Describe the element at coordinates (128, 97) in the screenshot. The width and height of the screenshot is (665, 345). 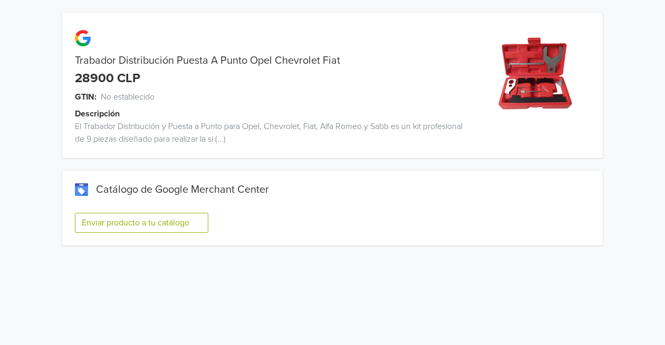
I see `span: No establecido` at that location.